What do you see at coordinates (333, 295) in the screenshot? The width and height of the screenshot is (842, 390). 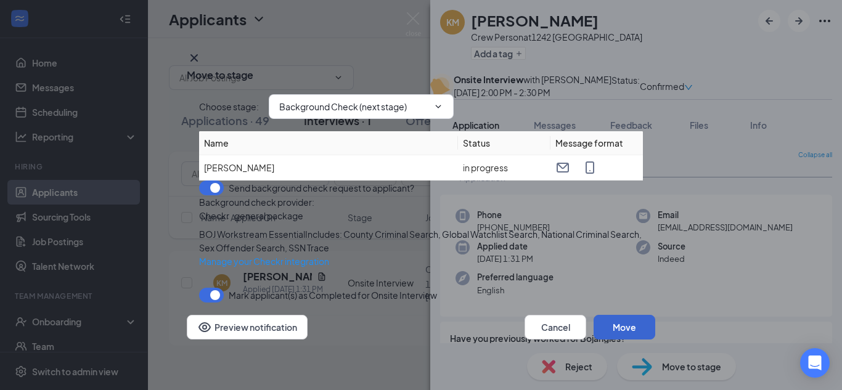 I see `span: Mark applicant(s) as Completed for Onsite Interview` at bounding box center [333, 295].